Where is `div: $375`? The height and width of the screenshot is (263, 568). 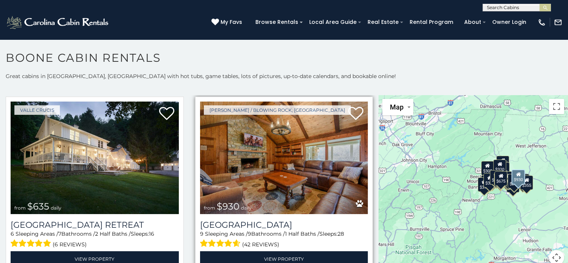
div: $375 is located at coordinates (485, 184).